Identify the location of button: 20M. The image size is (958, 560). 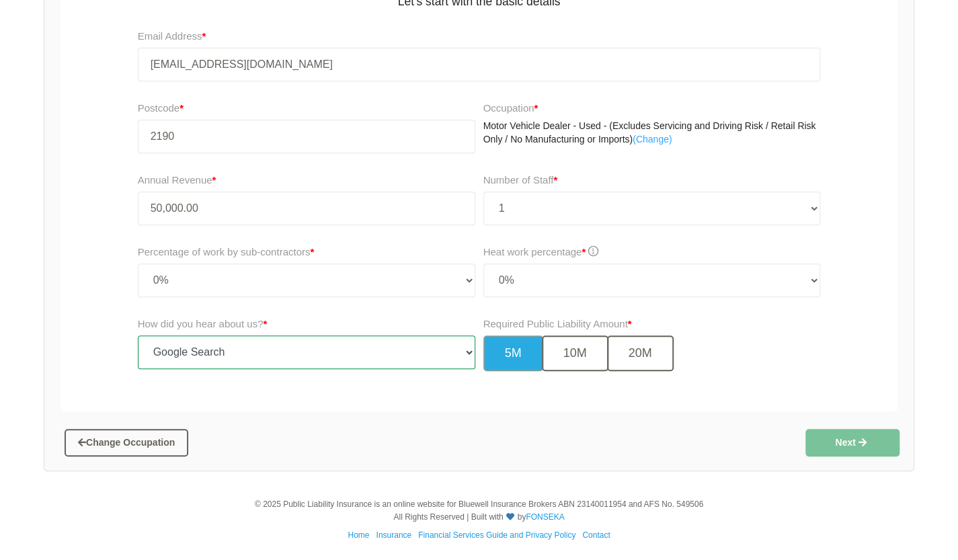
(640, 353).